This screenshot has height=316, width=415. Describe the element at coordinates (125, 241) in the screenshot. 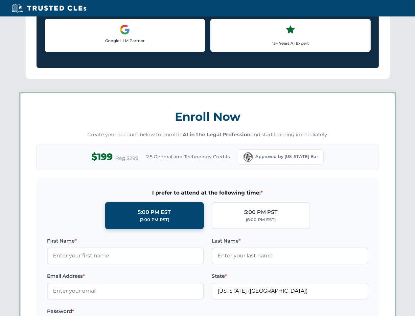

I see `label: First Name` at that location.